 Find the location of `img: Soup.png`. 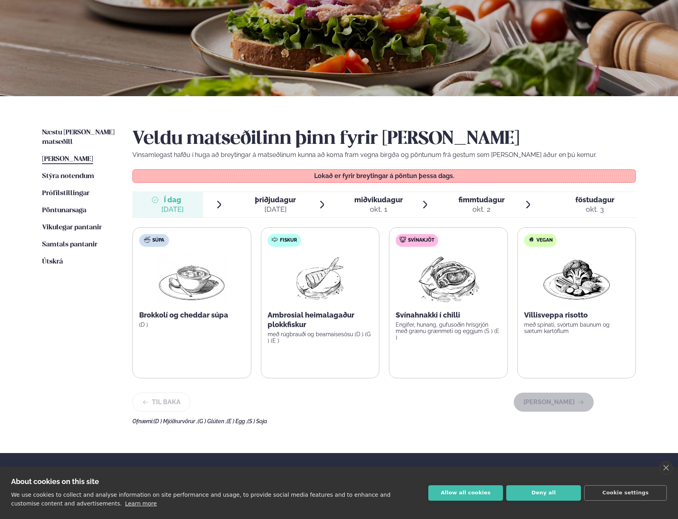

img: Soup.png is located at coordinates (192, 279).